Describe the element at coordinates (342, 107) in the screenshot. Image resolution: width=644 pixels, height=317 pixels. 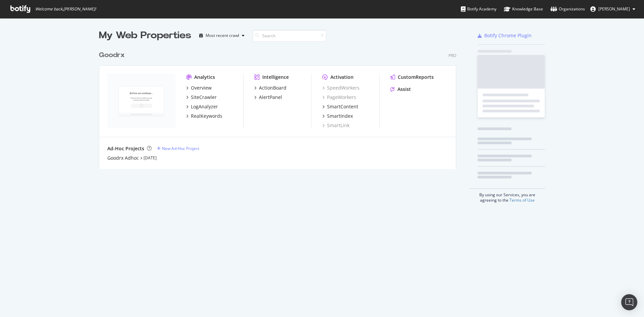
I see `div: SmartContent` at that location.